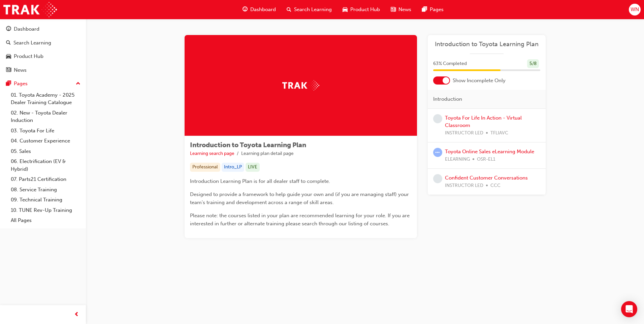 The width and height of the screenshot is (644, 324). Describe the element at coordinates (313, 10) in the screenshot. I see `span: Search Learning` at that location.